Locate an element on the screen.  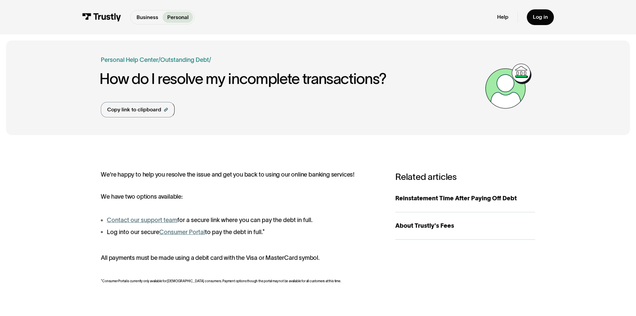
a: Copy link to clipboard is located at coordinates (138, 110).